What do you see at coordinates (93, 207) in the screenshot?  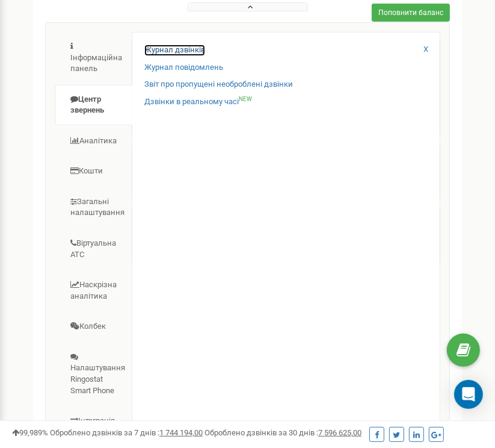 I see `a: Загальні налаштування` at bounding box center [93, 207].